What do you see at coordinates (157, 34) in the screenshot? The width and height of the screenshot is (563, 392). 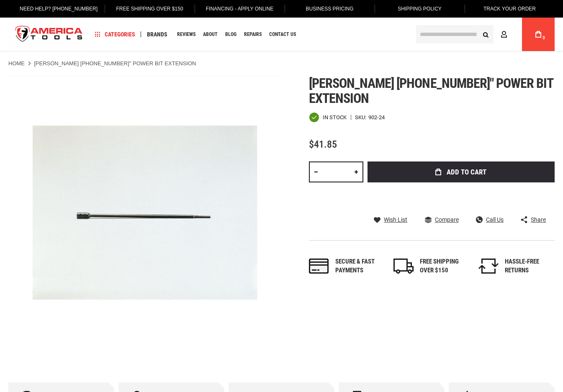 I see `a: Brands` at bounding box center [157, 34].